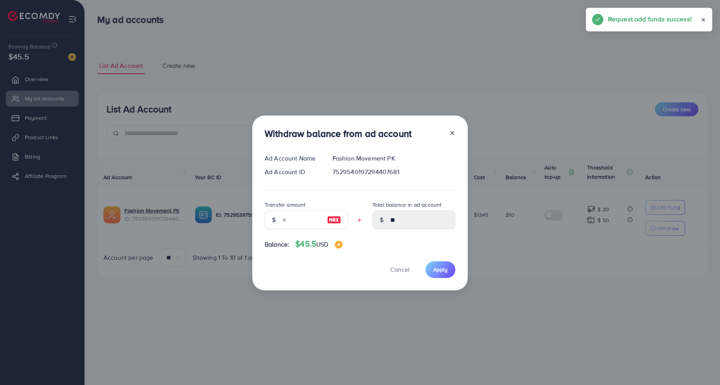  What do you see at coordinates (440, 269) in the screenshot?
I see `button: Apply` at bounding box center [440, 269].